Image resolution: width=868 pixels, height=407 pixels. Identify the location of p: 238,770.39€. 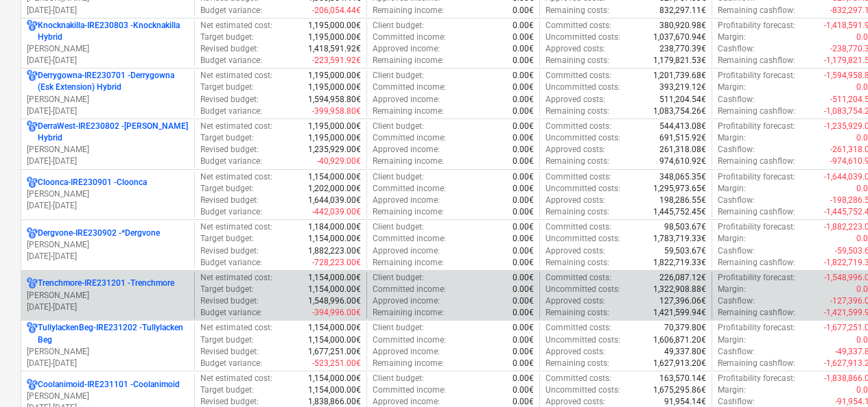
(683, 48).